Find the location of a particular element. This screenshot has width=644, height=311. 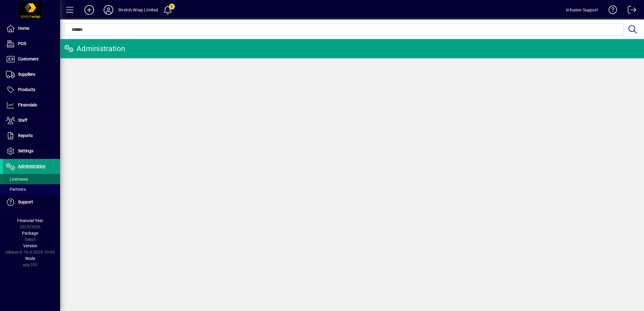

span: Financials is located at coordinates (28, 105).